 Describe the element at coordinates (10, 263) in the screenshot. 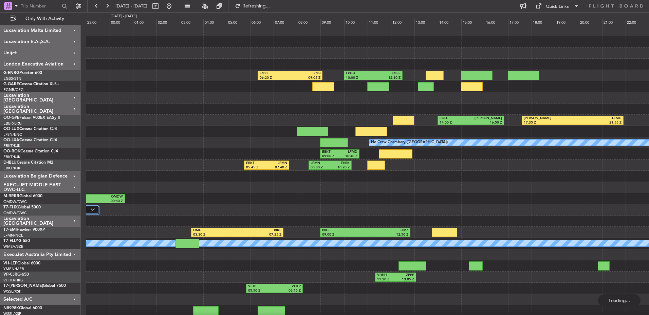

I see `span: VH-LEP` at that location.